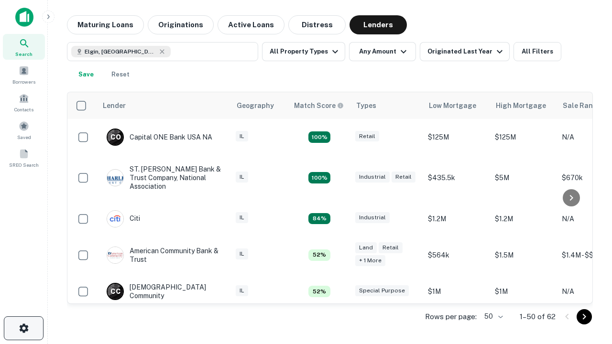 The width and height of the screenshot is (612, 344). Describe the element at coordinates (319, 106) in the screenshot. I see `th: Capitalize uses an advanced AI algorithm to match your search with the best lender. The match sco...` at that location.